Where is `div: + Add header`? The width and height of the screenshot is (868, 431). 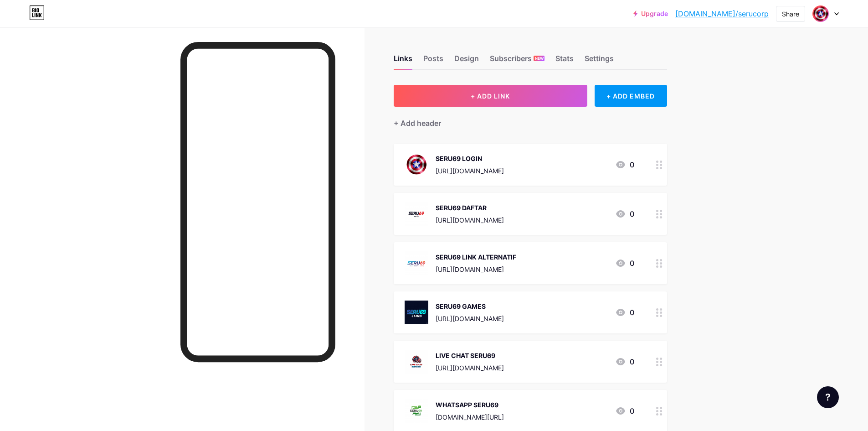 div: + Add header is located at coordinates (417, 123).